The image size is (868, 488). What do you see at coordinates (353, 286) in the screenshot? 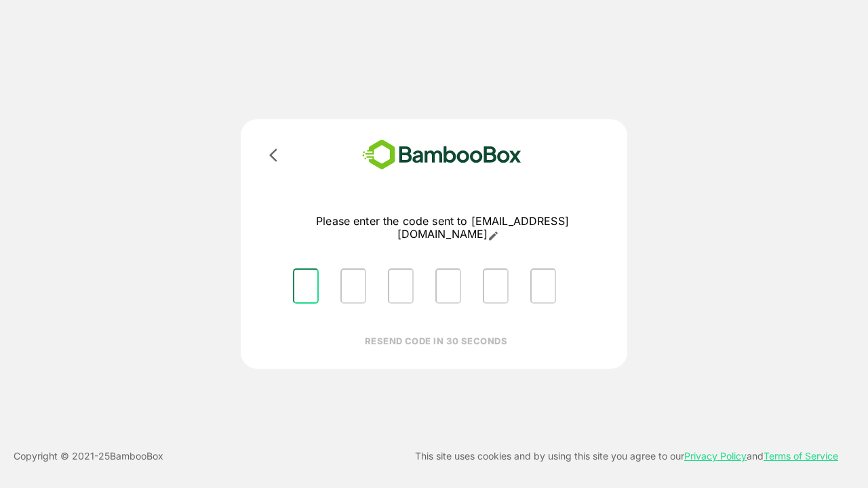
I see `input: Please enter OTP character 2` at bounding box center [353, 286].